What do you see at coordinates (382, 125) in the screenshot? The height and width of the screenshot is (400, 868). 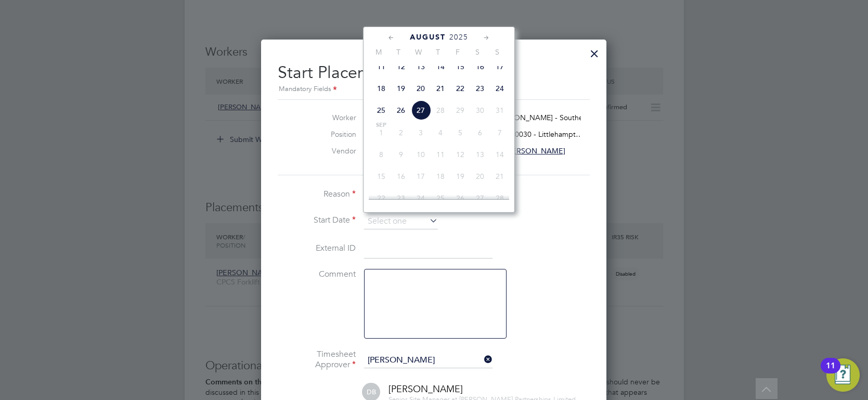 I see `span: Sep` at bounding box center [382, 125].